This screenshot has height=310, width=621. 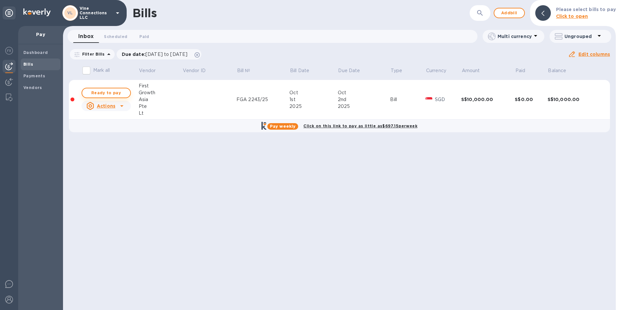 I want to click on span: Add bill, so click(x=509, y=13).